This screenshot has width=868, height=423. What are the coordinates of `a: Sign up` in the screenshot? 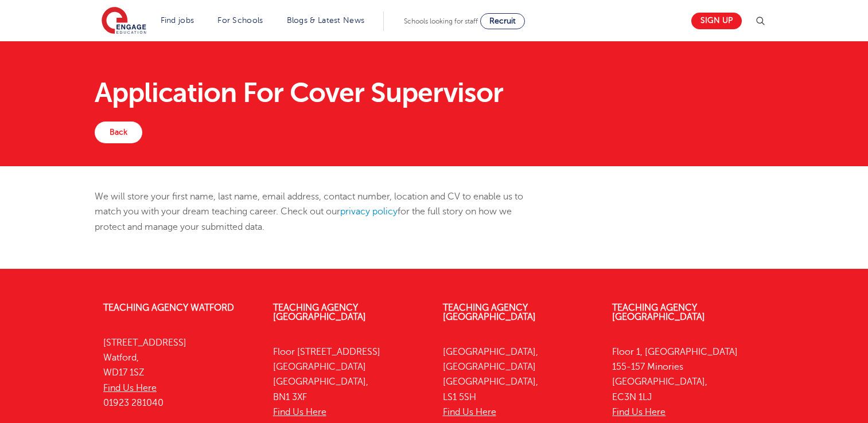 It's located at (716, 21).